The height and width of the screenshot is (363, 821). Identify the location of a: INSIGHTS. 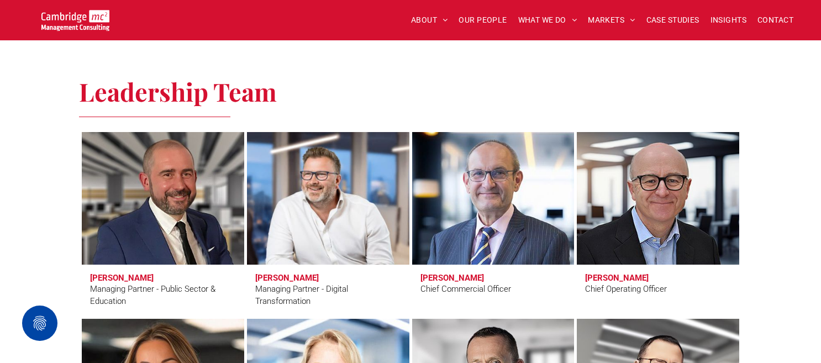
(728, 20).